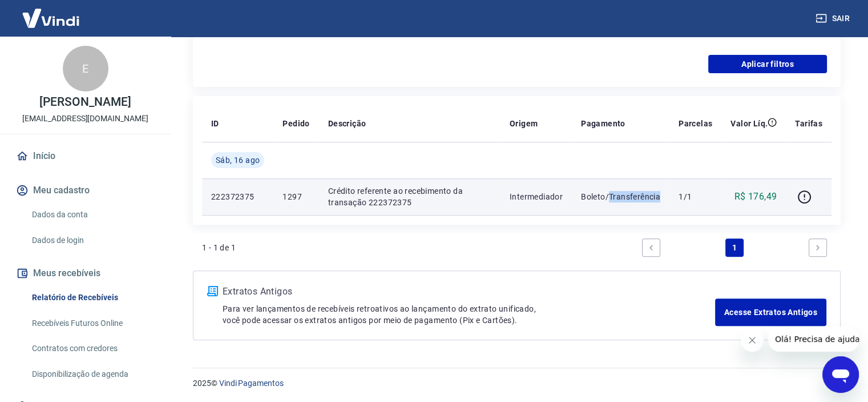 This screenshot has width=868, height=402. Describe the element at coordinates (834, 19) in the screenshot. I see `button: Sair` at that location.